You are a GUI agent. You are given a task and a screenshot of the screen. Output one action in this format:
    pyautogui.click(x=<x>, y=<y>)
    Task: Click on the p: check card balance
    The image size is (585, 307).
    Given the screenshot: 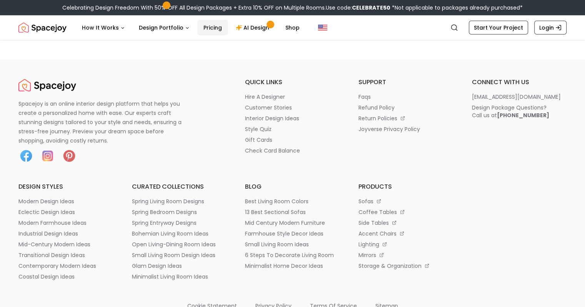 What is the action you would take?
    pyautogui.click(x=272, y=151)
    